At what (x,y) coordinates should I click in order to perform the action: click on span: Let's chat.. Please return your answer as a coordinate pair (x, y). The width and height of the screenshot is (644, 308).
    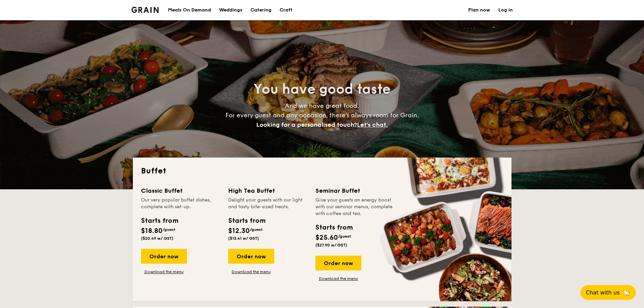
    Looking at the image, I should click on (372, 125).